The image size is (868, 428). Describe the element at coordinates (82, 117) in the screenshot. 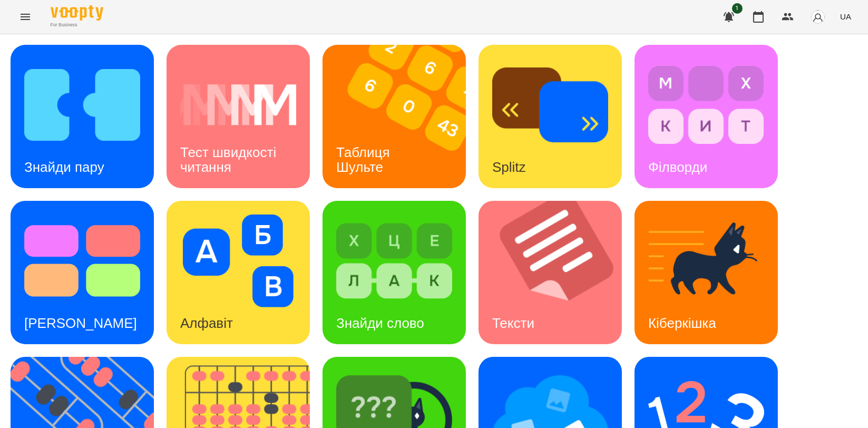

I see `a: Знайди паруЗнайди пару` at that location.